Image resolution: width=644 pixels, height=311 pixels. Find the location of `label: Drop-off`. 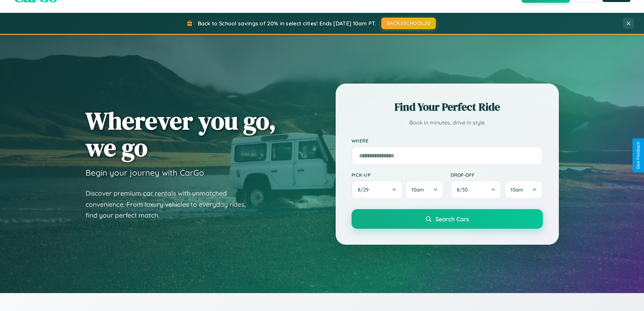

label: Drop-off is located at coordinates (496, 175).